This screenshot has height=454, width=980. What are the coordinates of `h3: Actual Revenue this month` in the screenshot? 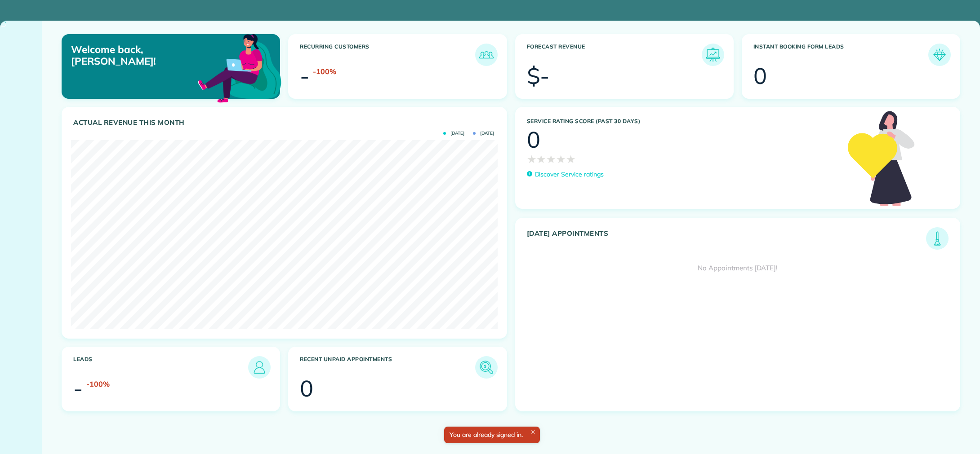 It's located at (285, 123).